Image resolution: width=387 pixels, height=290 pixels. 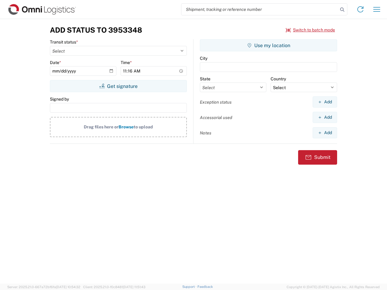 I want to click on span: Browse, so click(x=126, y=127).